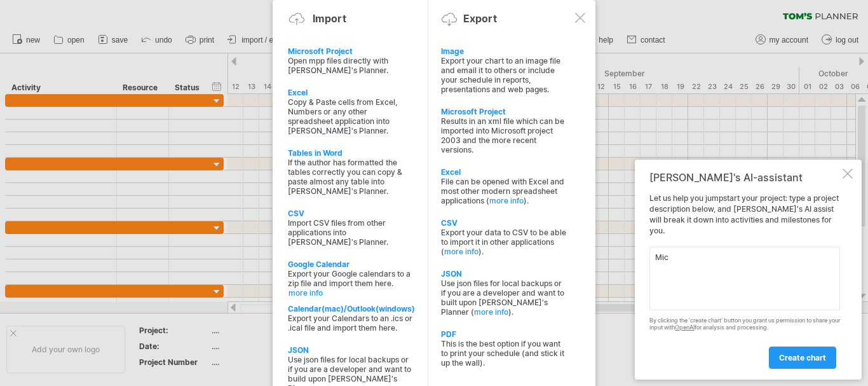  Describe the element at coordinates (503, 75) in the screenshot. I see `div: Export your chart to an image file and email it to others or include your schedule in reports, pr...` at that location.